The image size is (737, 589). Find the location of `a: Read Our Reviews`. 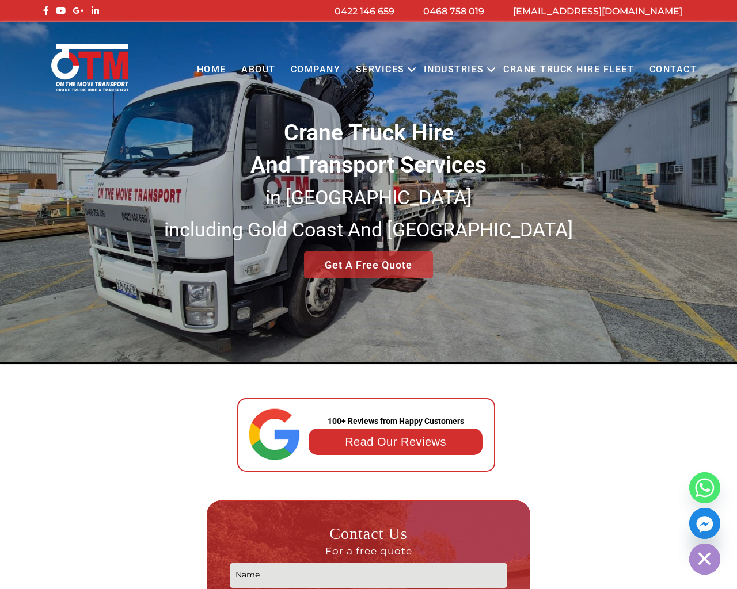

a: Read Our Reviews is located at coordinates (395, 442).